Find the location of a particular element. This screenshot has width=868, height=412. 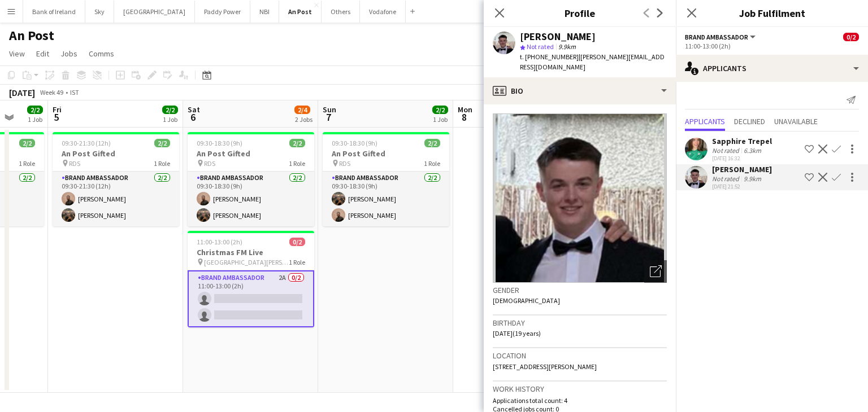

span: 2/4 is located at coordinates (302, 109).